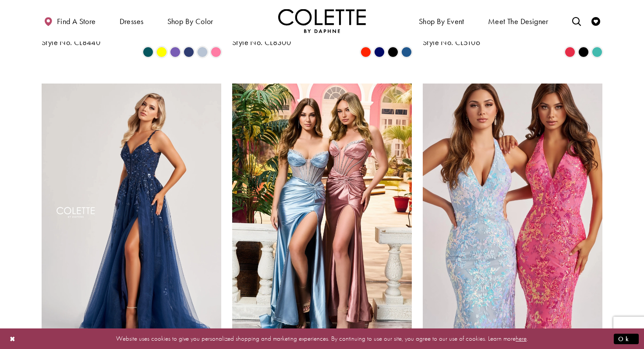 The image size is (644, 349). What do you see at coordinates (577, 21) in the screenshot?
I see `a: Toggle search` at bounding box center [577, 21].